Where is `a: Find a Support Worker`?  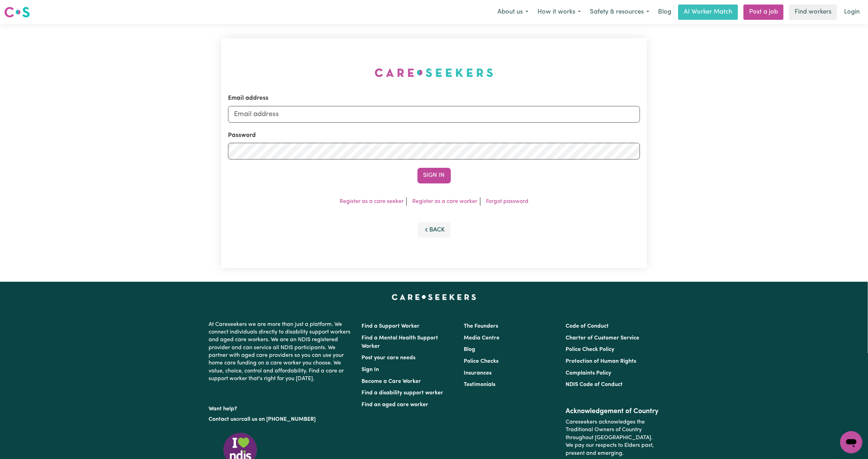 a: Find a Support Worker is located at coordinates (390, 327).